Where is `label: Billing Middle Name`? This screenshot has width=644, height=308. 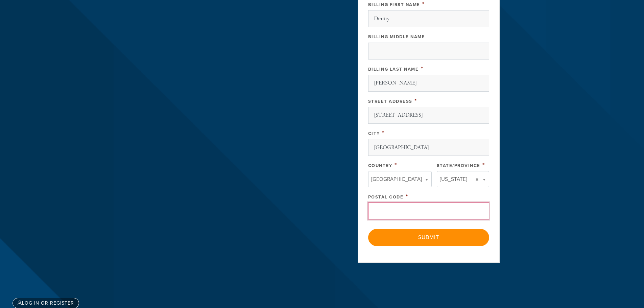 label: Billing Middle Name is located at coordinates (397, 36).